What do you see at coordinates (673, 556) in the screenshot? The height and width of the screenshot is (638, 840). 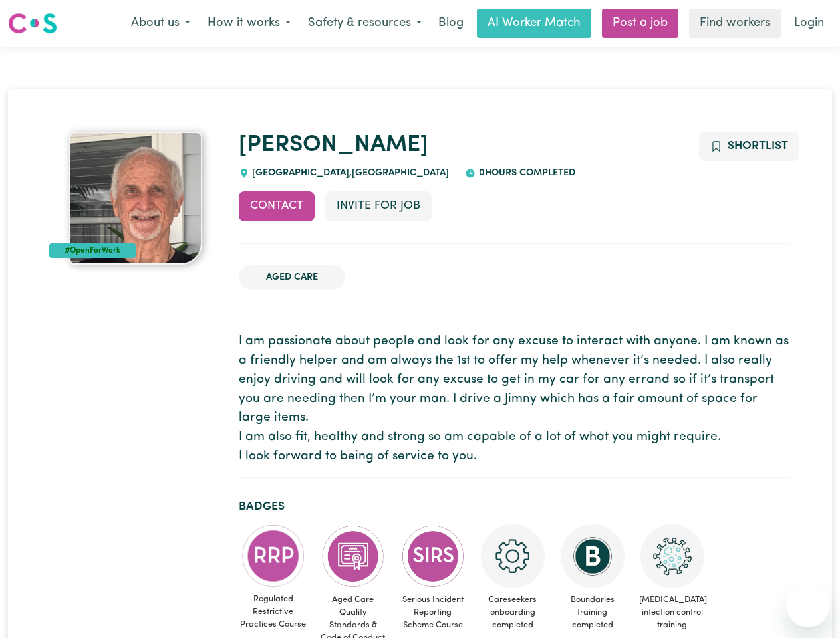 I see `img: CS Academy: COVID-19 Infection Control Training course completed` at bounding box center [673, 556].